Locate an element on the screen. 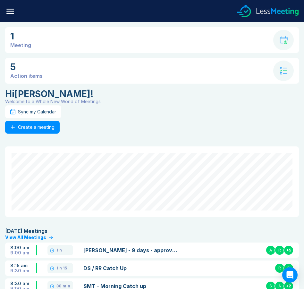 This screenshot has width=304, height=289. a: DS / RR Catch Up is located at coordinates (131, 268).